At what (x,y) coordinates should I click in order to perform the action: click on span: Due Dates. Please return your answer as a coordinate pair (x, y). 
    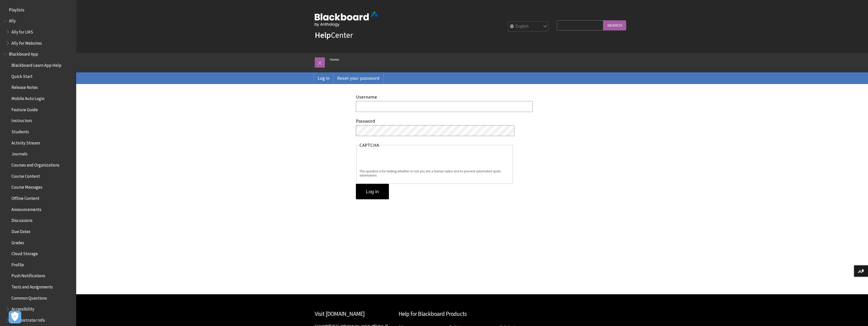
    Looking at the image, I should click on (21, 230).